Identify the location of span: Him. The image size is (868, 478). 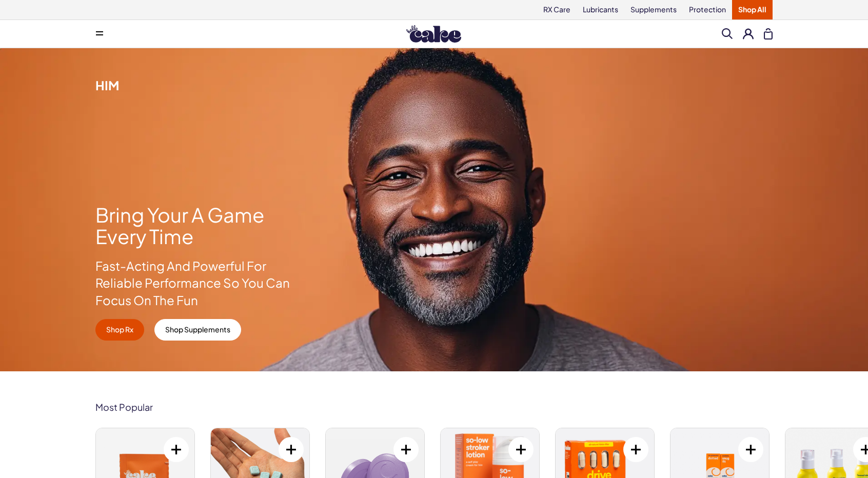
(107, 85).